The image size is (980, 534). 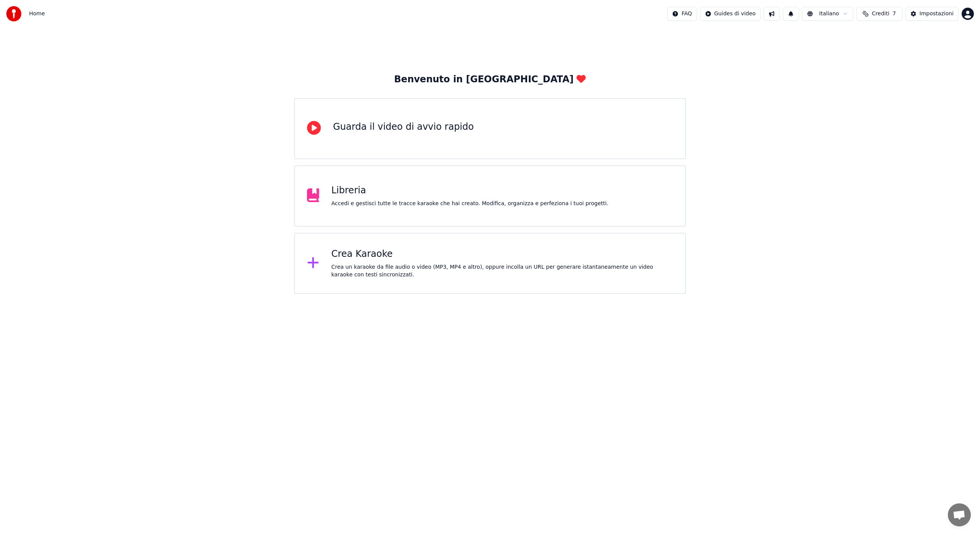 What do you see at coordinates (932, 14) in the screenshot?
I see `button: Impostazioni` at bounding box center [932, 14].